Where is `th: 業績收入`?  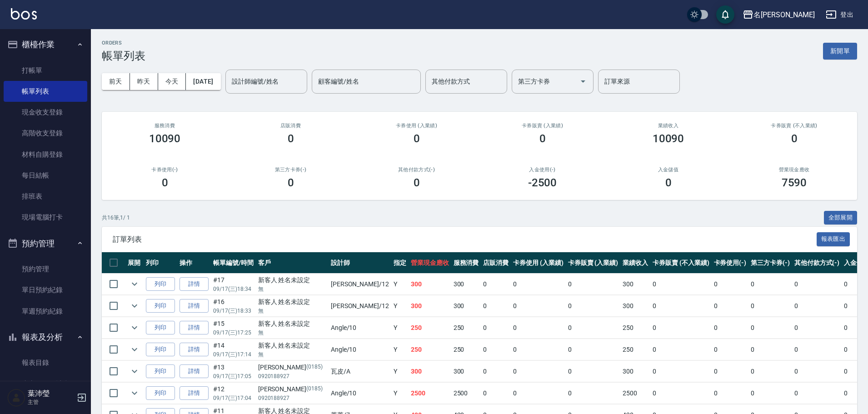
th: 業績收入 is located at coordinates (635, 262).